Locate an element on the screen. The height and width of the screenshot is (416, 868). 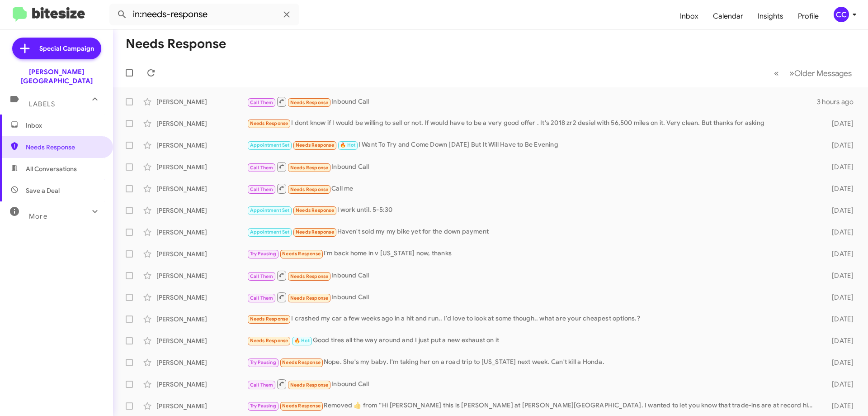
button: Previous is located at coordinates (776, 73).